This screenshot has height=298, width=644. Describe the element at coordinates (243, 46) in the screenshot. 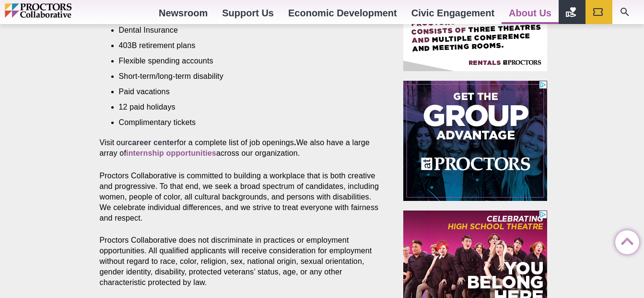

I see `li: 403B retirement plans` at that location.